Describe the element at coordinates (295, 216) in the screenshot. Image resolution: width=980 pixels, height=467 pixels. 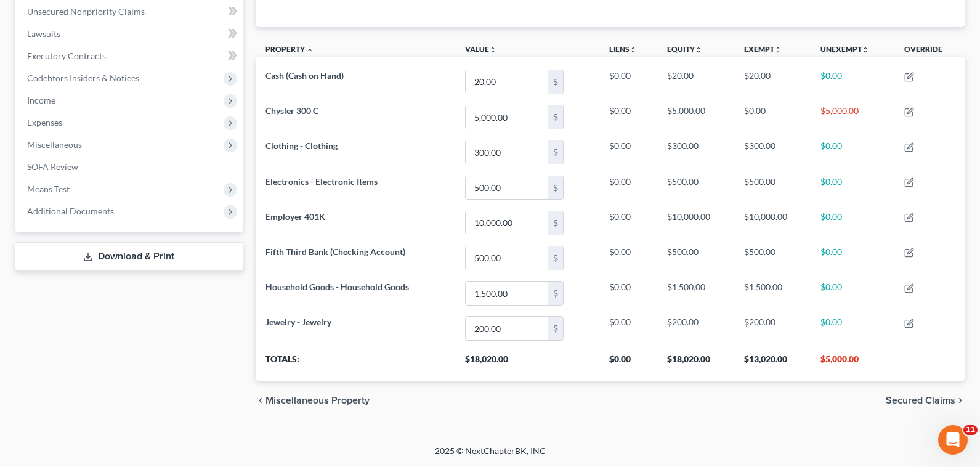
I see `span: Employer 401K` at that location.